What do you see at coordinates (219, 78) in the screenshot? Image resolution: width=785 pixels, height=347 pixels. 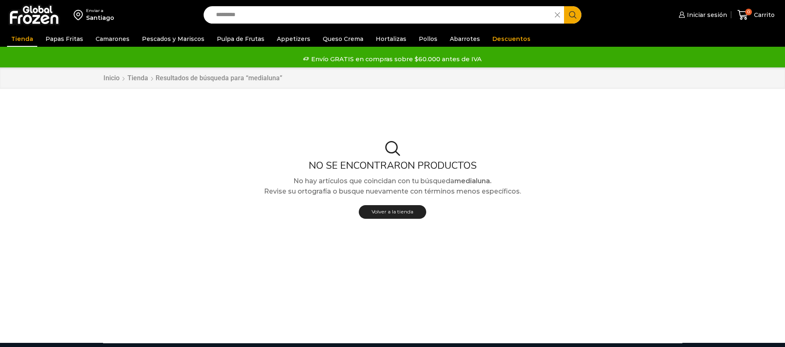 I see `h1: Resultados de búsqueda para “medialuna”` at bounding box center [219, 78].